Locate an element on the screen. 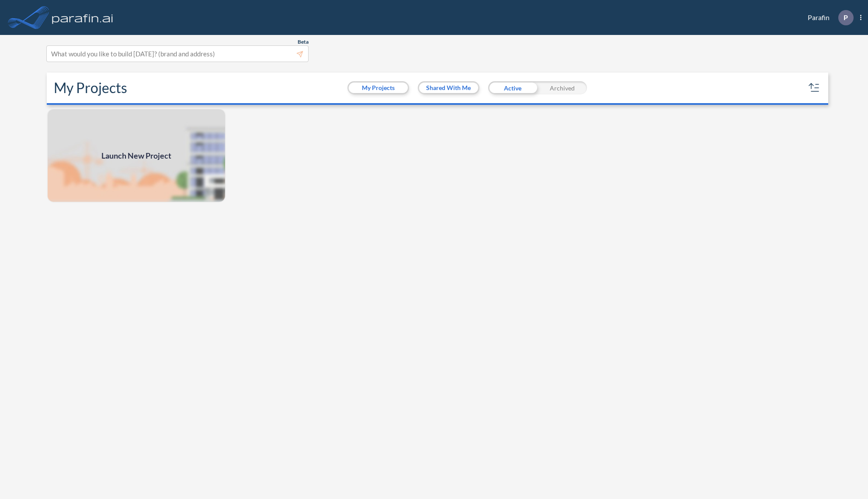 Image resolution: width=868 pixels, height=499 pixels. h2: My Projects is located at coordinates (91, 88).